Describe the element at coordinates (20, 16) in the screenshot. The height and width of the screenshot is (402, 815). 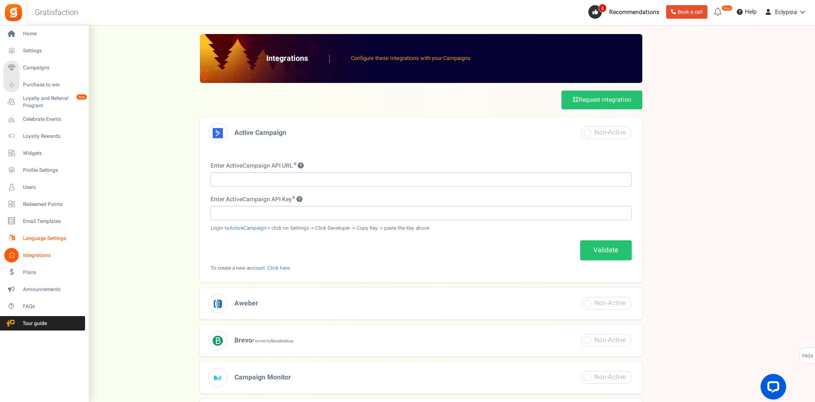
I see `button: Open LiveChat chat widget` at that location.